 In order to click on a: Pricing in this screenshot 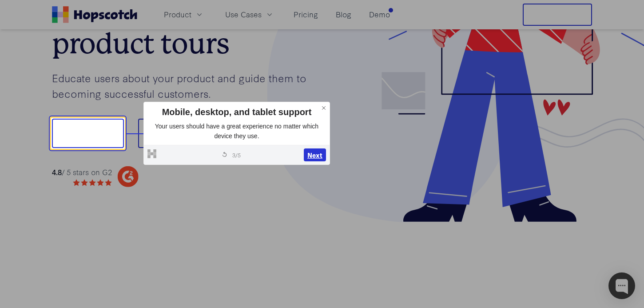, I will do `click(306, 14)`.